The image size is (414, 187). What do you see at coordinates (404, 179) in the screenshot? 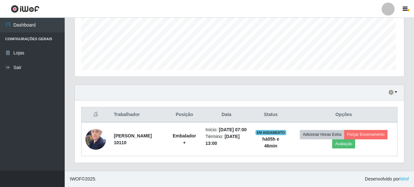
I see `a: iWof` at bounding box center [404, 179].